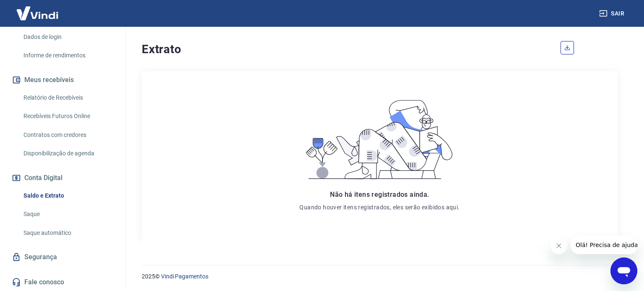  What do you see at coordinates (67, 196) in the screenshot?
I see `a: Saldo e Extrato` at bounding box center [67, 196].